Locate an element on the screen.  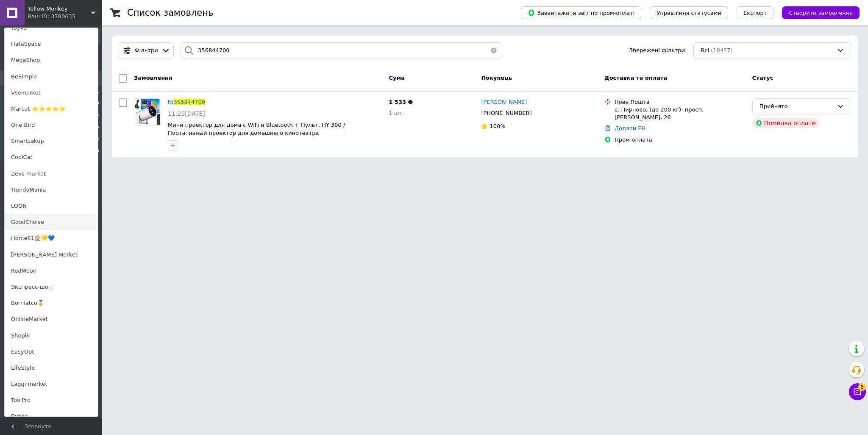
button: Очистить is located at coordinates (494, 50).